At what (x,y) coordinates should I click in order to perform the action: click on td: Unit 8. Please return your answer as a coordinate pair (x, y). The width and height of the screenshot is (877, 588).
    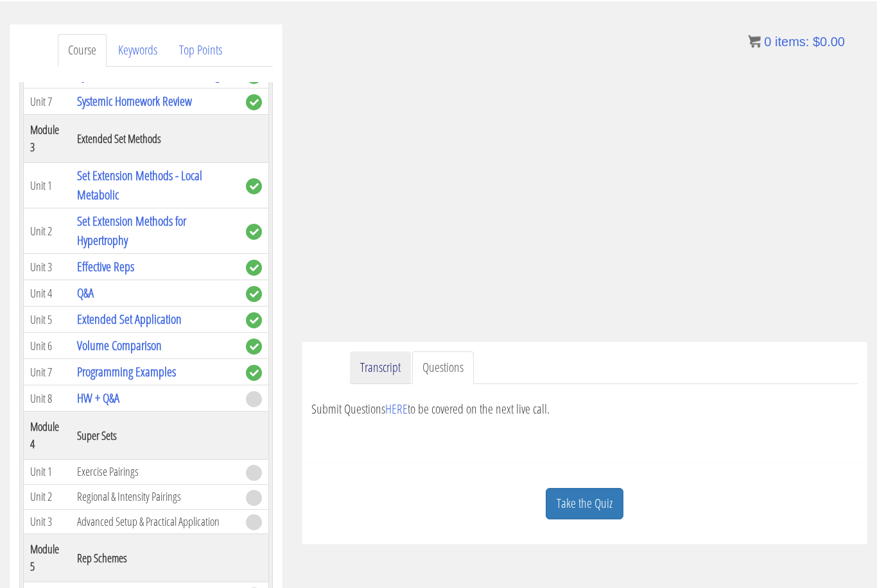
    Looking at the image, I should click on (47, 399).